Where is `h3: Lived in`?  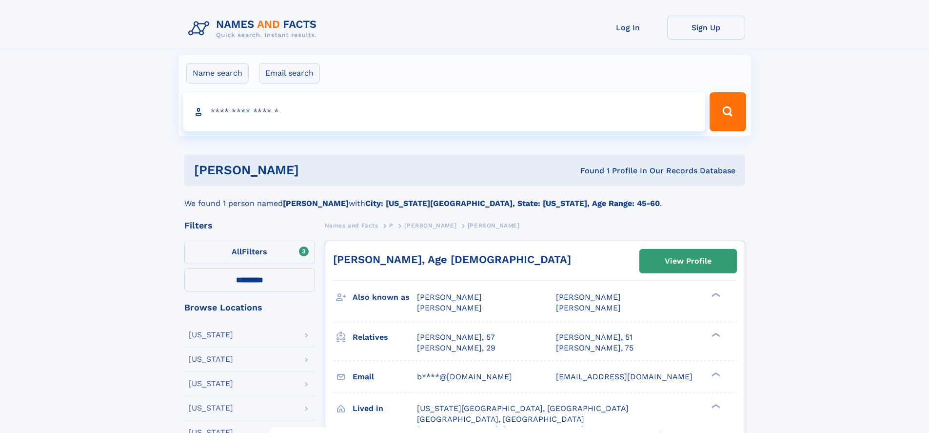
h3: Lived in is located at coordinates (385, 408).